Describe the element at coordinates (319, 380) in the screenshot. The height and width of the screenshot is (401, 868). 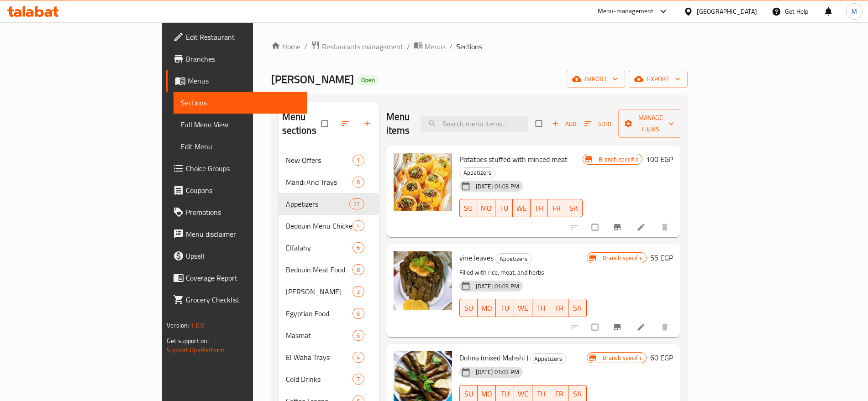
I see `span: Cold Drinks` at that location.